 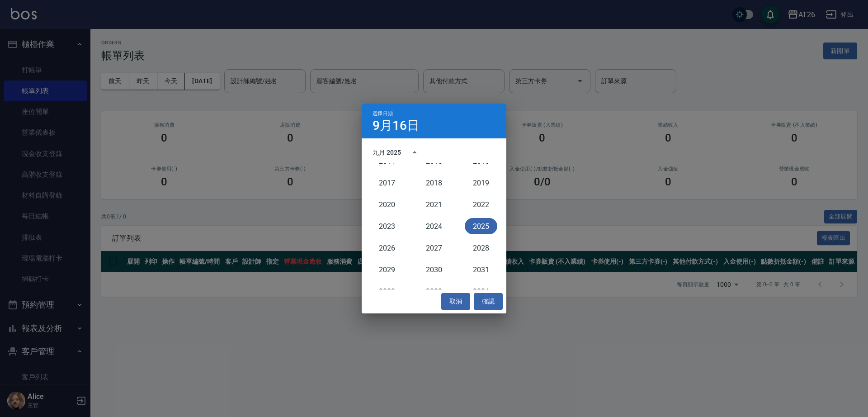 I want to click on button: 2022, so click(x=482, y=204).